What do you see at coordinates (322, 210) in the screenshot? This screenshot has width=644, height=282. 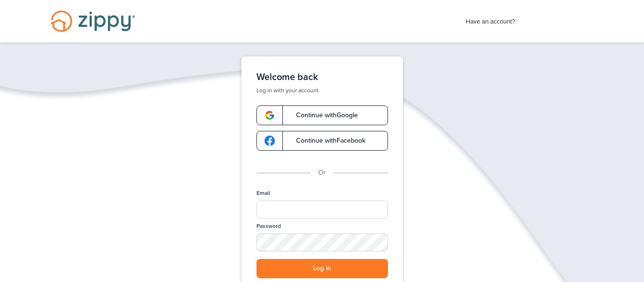 I see `input: Email` at bounding box center [322, 210].